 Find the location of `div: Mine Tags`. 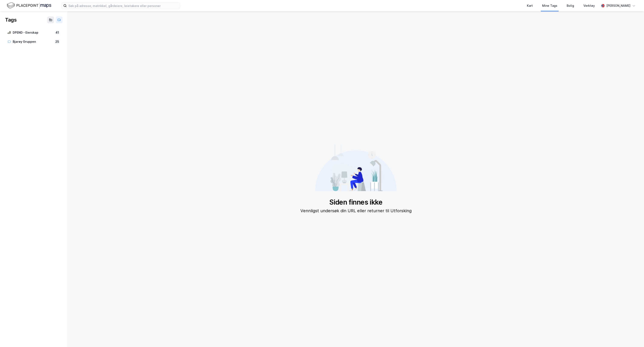

div: Mine Tags is located at coordinates (550, 6).